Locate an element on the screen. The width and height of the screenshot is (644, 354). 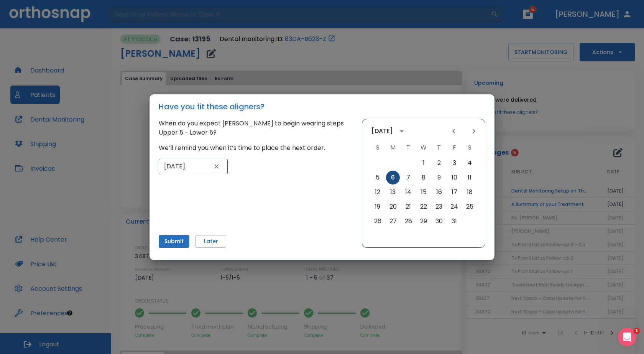
button: 21 is located at coordinates (408, 206).